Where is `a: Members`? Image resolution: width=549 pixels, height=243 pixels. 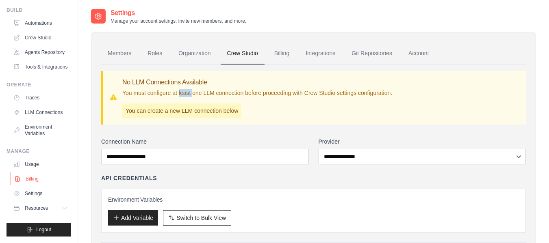 a: Members is located at coordinates (120, 54).